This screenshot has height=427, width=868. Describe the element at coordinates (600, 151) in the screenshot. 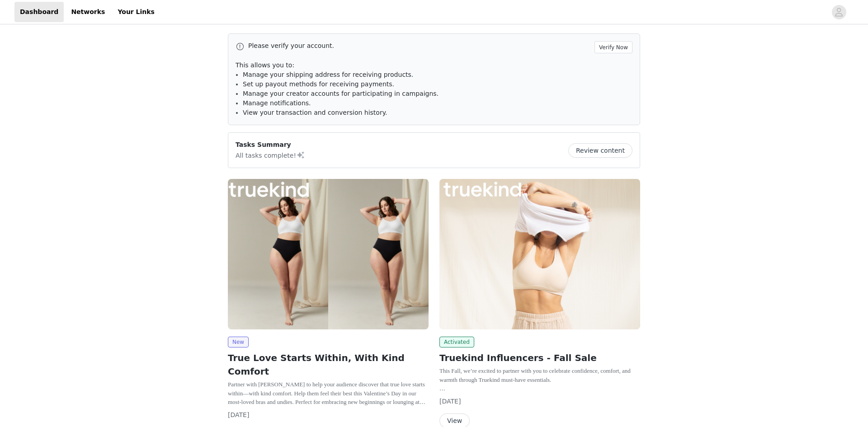

I see `button: Review content` at that location.